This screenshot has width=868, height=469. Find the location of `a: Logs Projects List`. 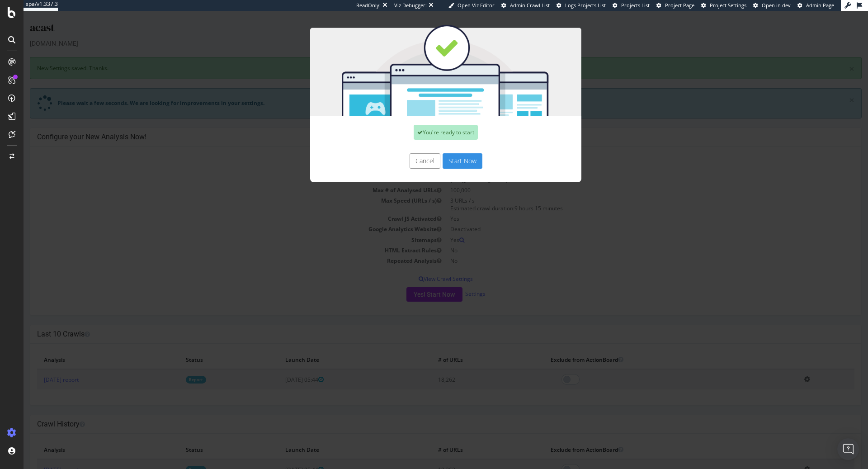

a: Logs Projects List is located at coordinates (581, 5).